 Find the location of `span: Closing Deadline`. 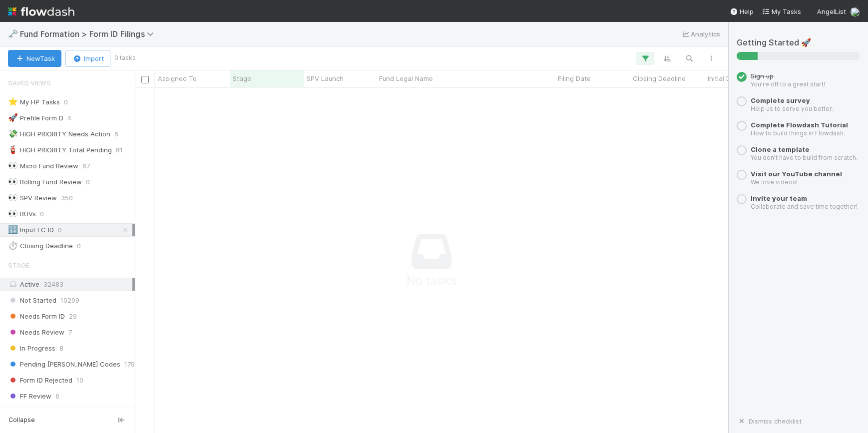

span: Closing Deadline is located at coordinates (659, 78).